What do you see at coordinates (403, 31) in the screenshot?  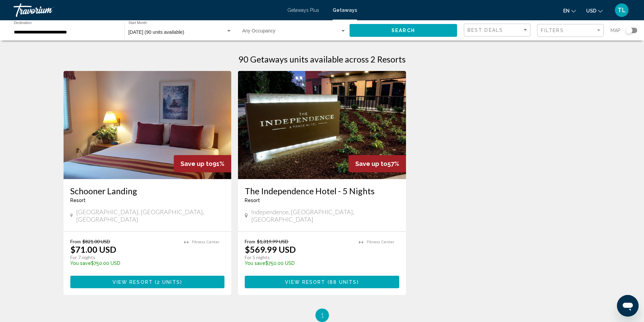 I see `span: Search` at bounding box center [403, 31].